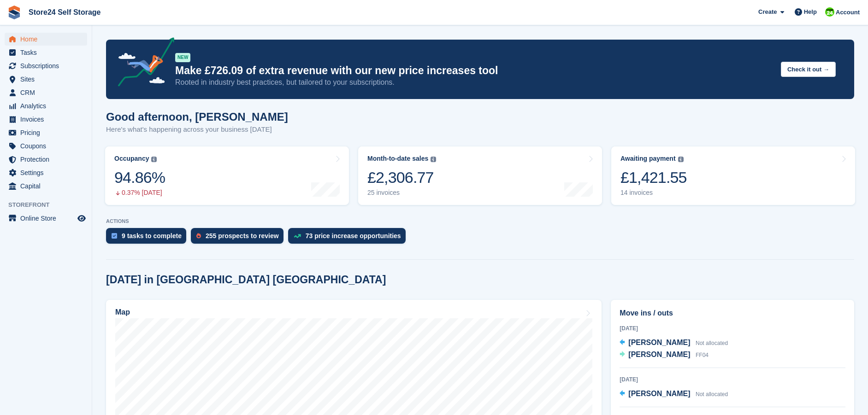  I want to click on span: Help, so click(811, 12).